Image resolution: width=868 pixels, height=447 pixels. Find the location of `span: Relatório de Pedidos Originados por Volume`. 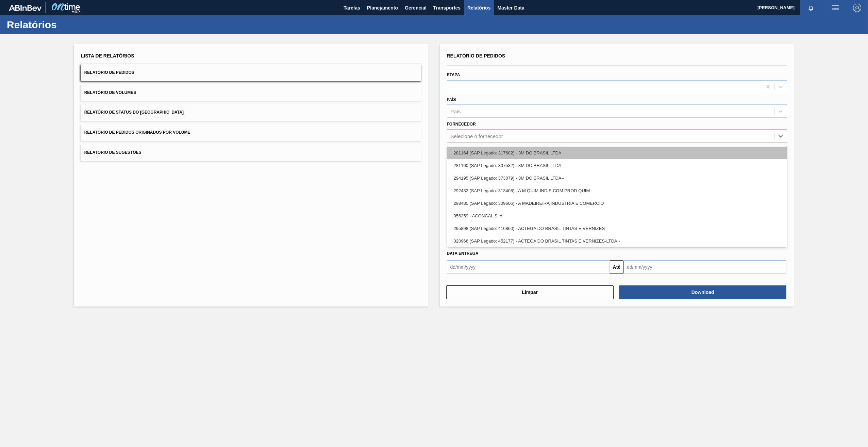

span: Relatório de Pedidos Originados por Volume is located at coordinates (138, 132).